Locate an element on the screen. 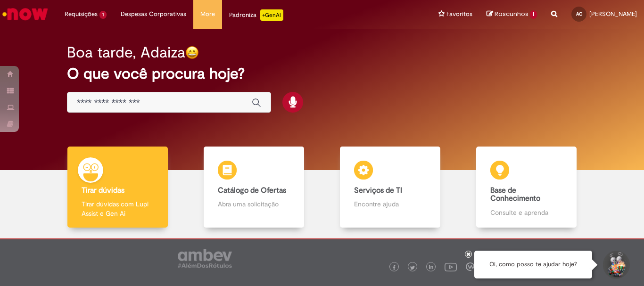 The height and width of the screenshot is (286, 644). span: Requisições is located at coordinates (81, 14).